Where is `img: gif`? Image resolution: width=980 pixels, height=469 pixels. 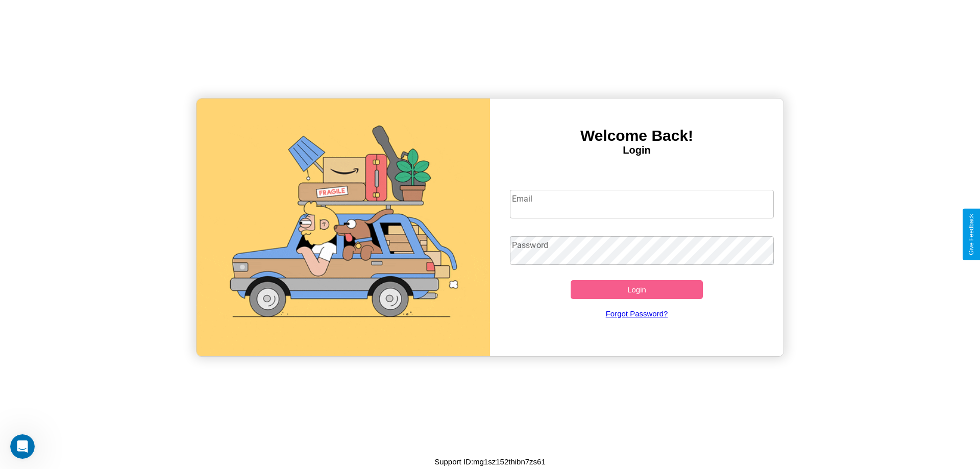
img: gif is located at coordinates (343, 227).